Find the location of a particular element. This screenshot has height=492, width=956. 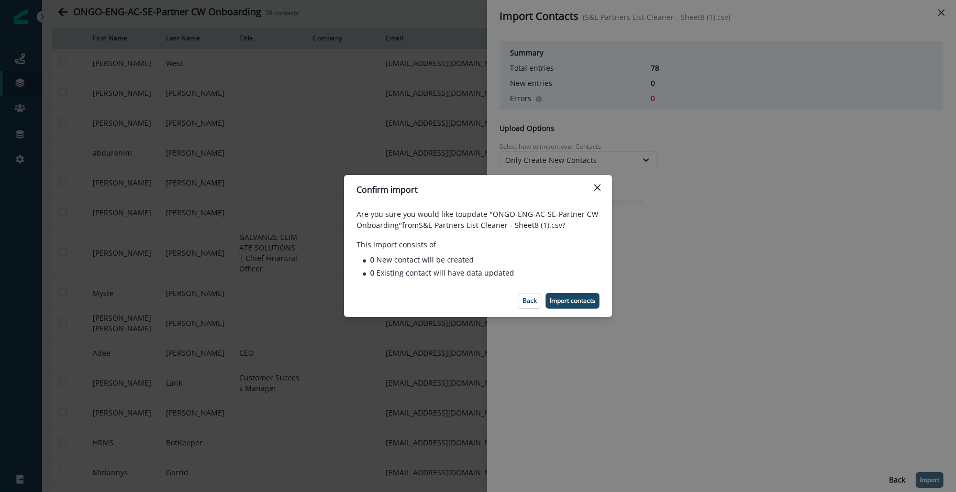

p: This import consists of is located at coordinates (478, 244).